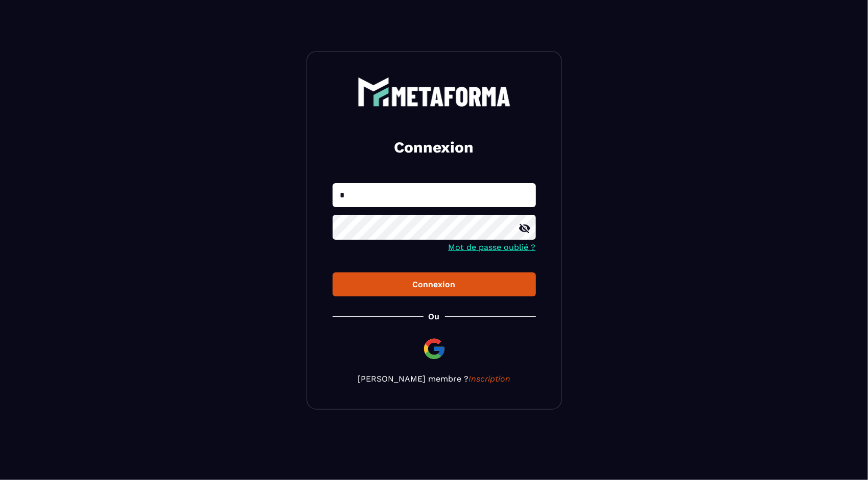 This screenshot has height=480, width=868. I want to click on button: Connexion, so click(434, 284).